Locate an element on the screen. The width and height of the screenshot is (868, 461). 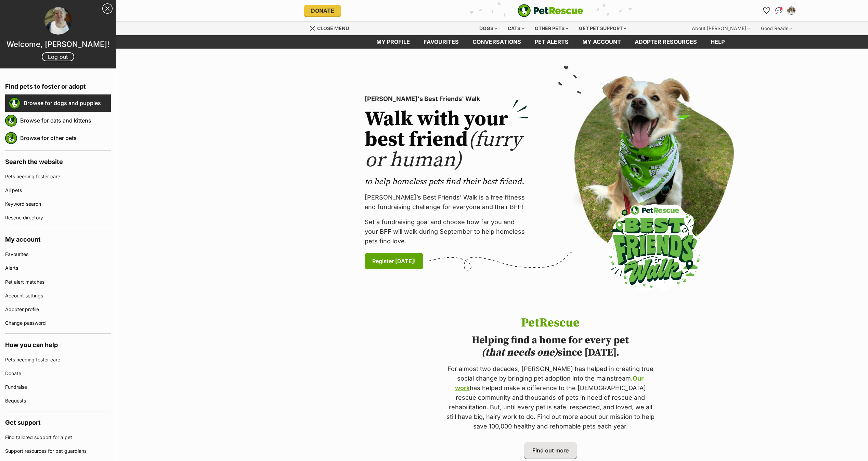
h1: PetRescue is located at coordinates (551, 323).